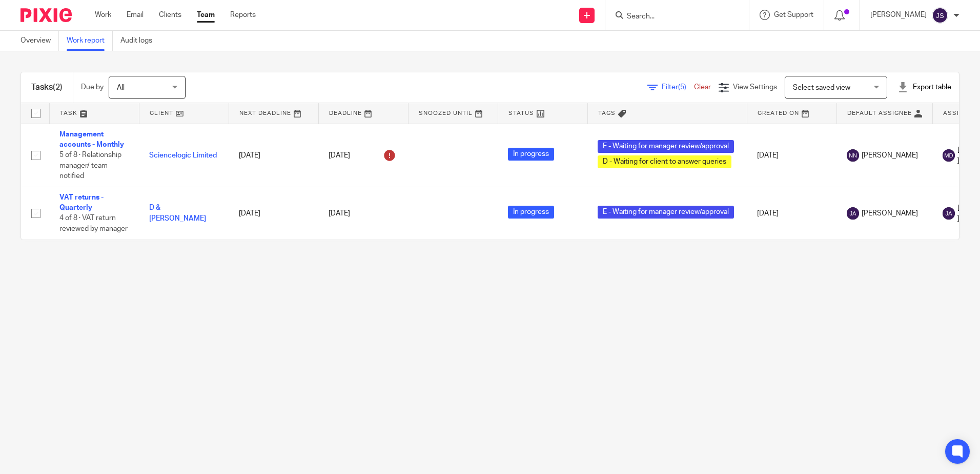 This screenshot has height=474, width=980. I want to click on span: D - Waiting for client to answer queries, so click(665, 161).